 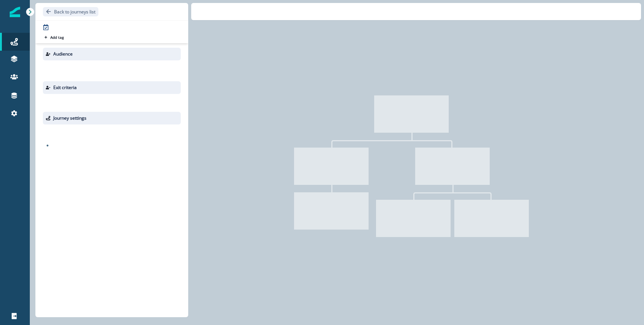 I want to click on button: Go back, so click(x=70, y=11).